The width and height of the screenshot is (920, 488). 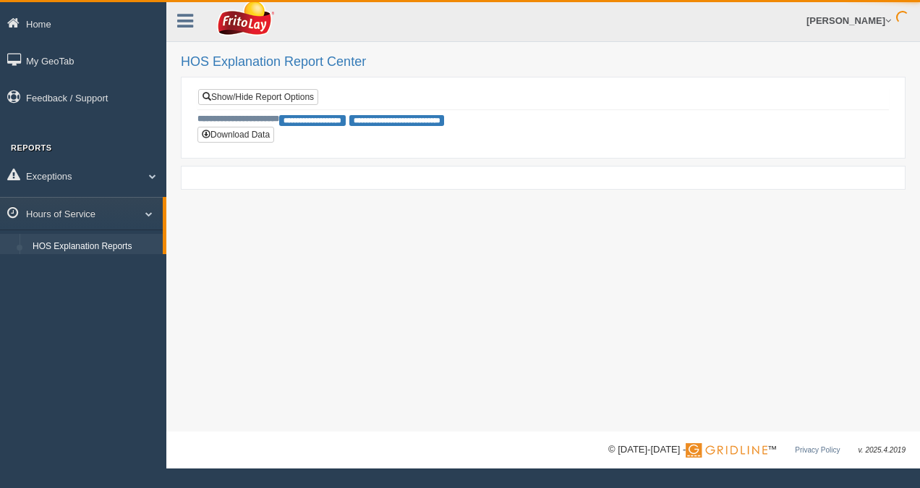 I want to click on a: Show/Hide Report Options, so click(x=258, y=97).